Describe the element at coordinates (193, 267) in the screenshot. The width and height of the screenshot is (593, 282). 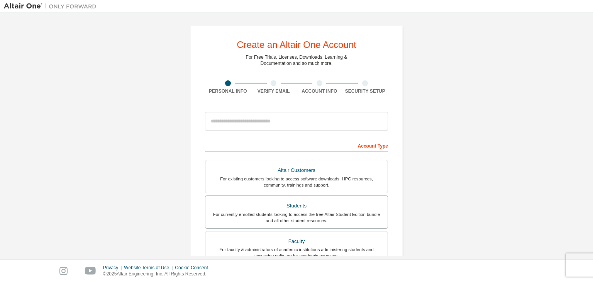
I see `div: Cookie Consent` at that location.